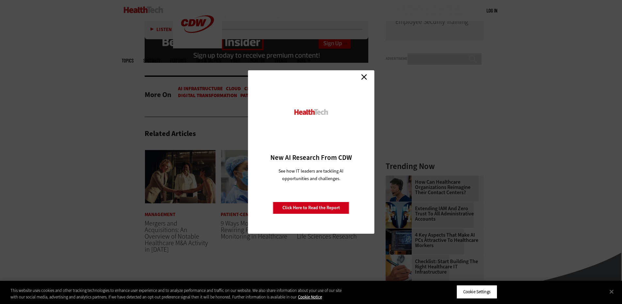  Describe the element at coordinates (310, 297) in the screenshot. I see `a: More information about your privacy` at that location.